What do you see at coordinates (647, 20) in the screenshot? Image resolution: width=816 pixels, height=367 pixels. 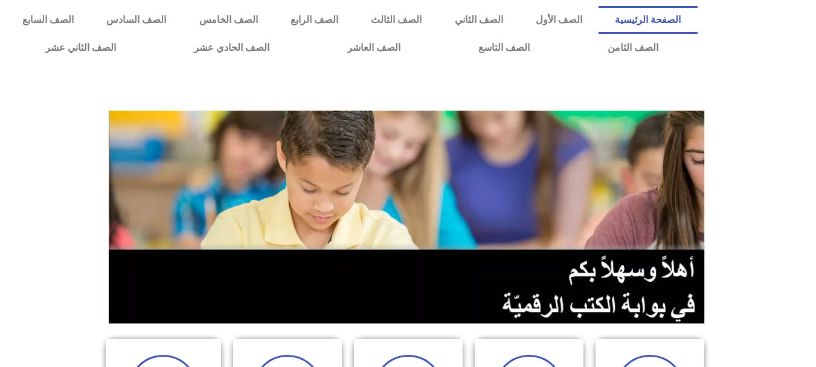 I see `a: الصفحة الرئيسية` at bounding box center [647, 20].